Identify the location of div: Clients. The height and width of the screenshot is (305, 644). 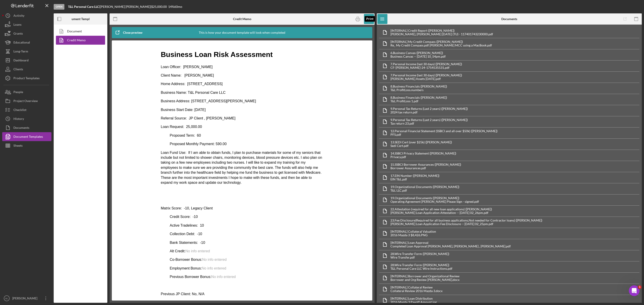
(18, 70).